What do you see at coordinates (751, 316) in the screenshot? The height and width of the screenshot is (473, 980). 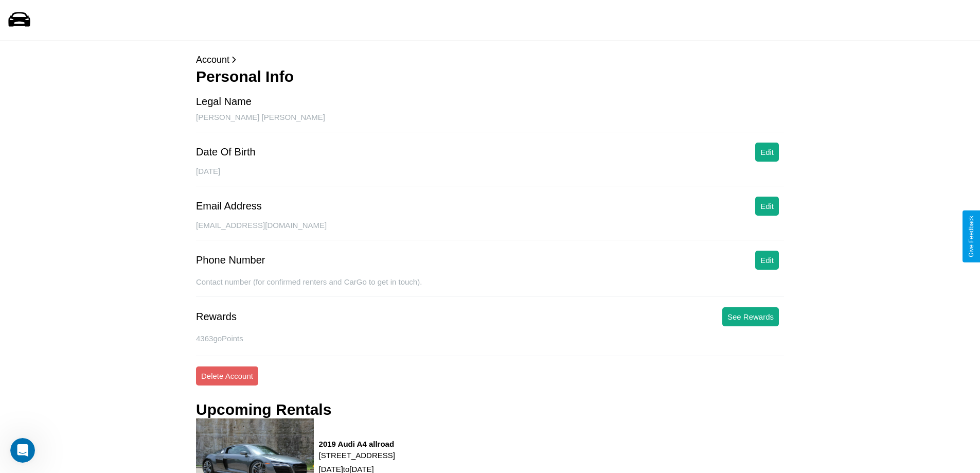 I see `button: See Rewards` at bounding box center [751, 316].